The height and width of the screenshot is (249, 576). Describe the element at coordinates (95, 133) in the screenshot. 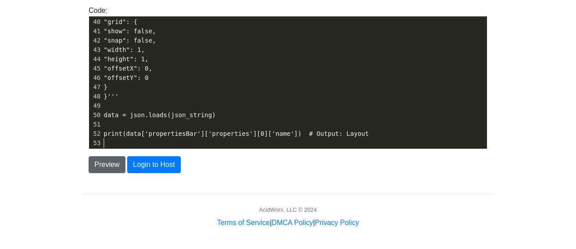

I see `div: 52` at that location.